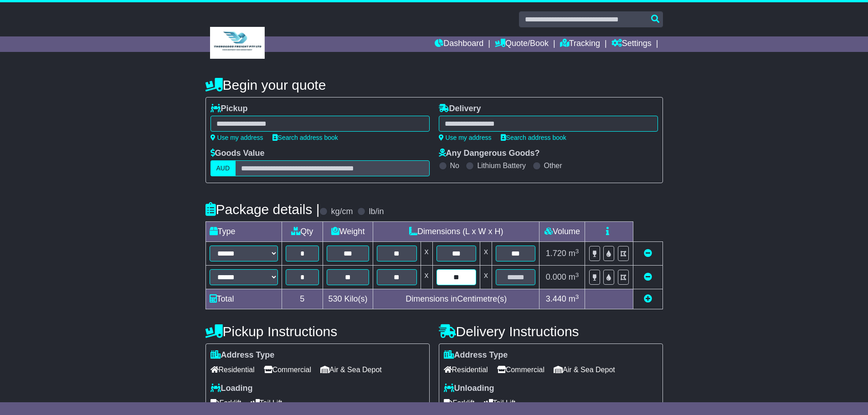  What do you see at coordinates (556, 254) in the screenshot?
I see `span: 1.720` at bounding box center [556, 254].